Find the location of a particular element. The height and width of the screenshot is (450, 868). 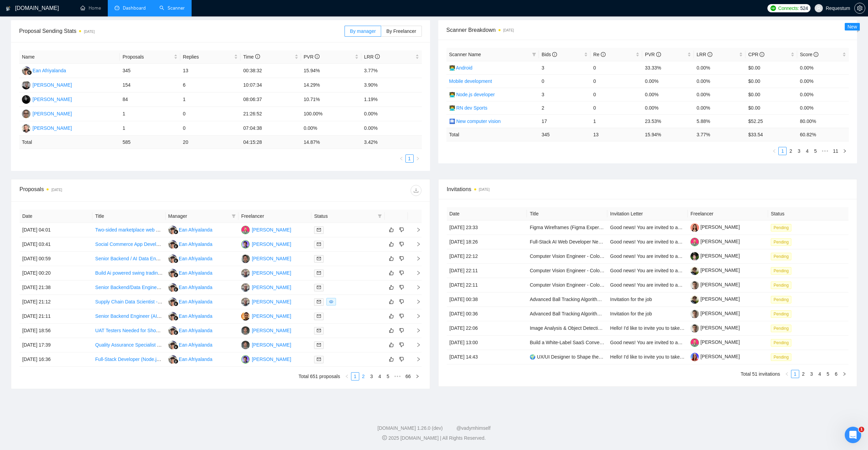

a: Senior Backend / AI Data Engineer (Python / FastAPI) for Media & Streaming is located at coordinates (177, 259).